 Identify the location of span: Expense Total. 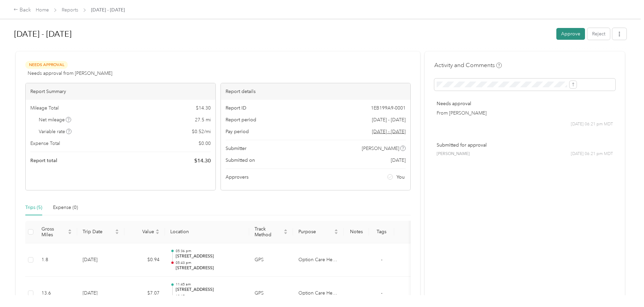
(45, 143).